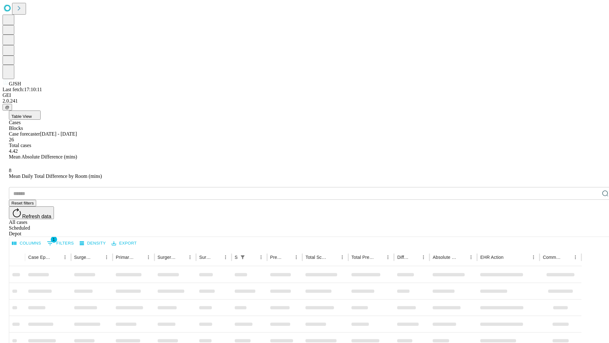 This screenshot has height=343, width=609. I want to click on div: Predicted In Room Duration, so click(276, 257).